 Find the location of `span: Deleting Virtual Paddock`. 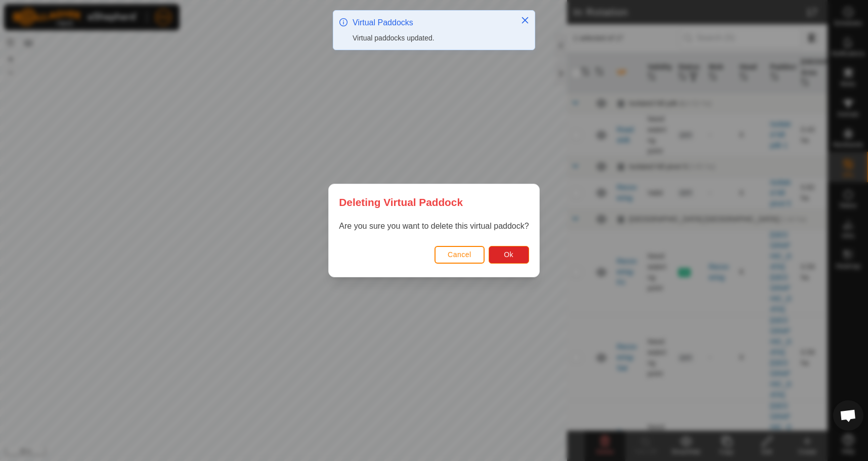

span: Deleting Virtual Paddock is located at coordinates (401, 202).